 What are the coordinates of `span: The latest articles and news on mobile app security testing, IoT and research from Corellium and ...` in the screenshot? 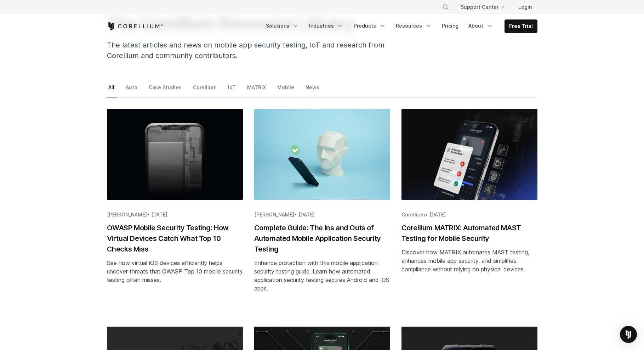 It's located at (246, 50).